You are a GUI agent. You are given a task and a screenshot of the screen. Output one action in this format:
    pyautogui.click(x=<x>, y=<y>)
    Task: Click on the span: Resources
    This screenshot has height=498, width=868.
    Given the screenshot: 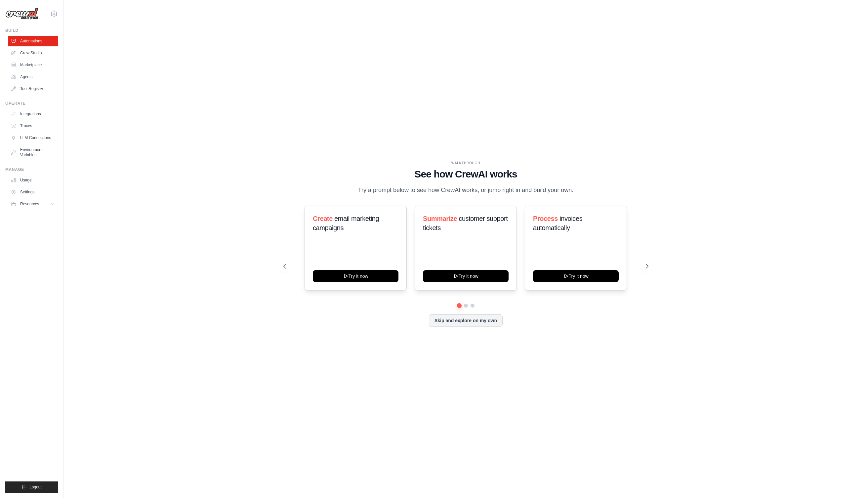 What is the action you would take?
    pyautogui.click(x=30, y=204)
    